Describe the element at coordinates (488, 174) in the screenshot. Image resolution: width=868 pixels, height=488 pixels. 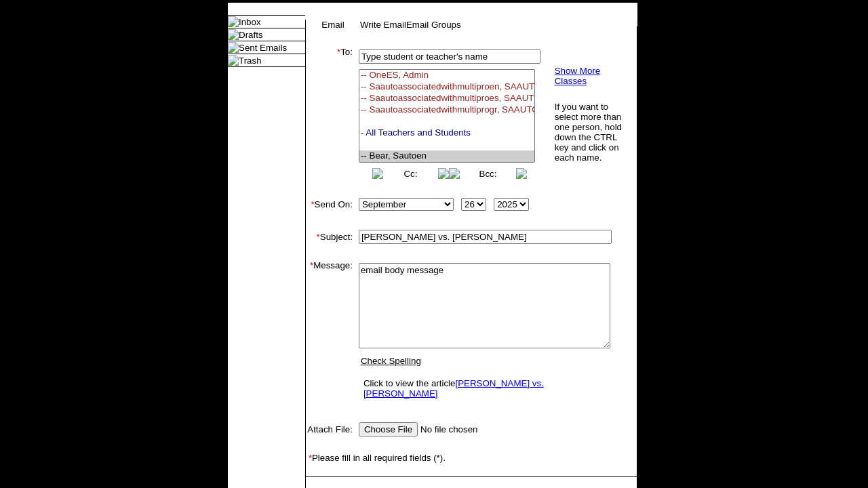
I see `a: Bcc:` at that location.